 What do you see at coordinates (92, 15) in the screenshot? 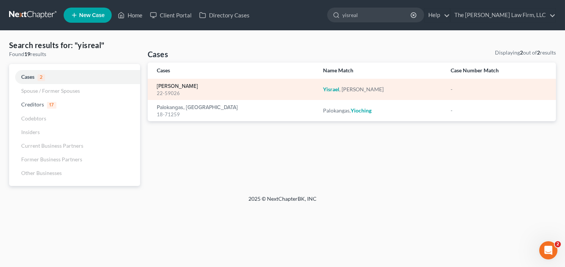
I see `span: New Case` at bounding box center [92, 15].